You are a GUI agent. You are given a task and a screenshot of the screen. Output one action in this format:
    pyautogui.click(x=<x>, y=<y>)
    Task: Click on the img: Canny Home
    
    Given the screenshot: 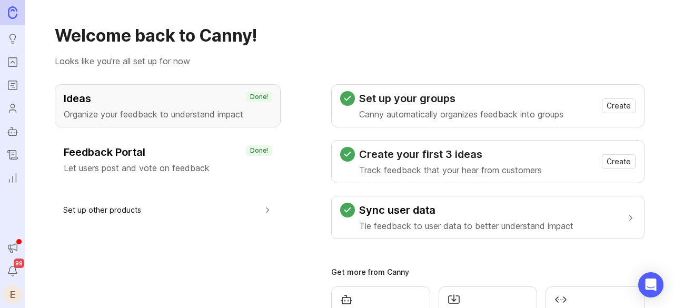 What is the action you would take?
    pyautogui.click(x=13, y=12)
    